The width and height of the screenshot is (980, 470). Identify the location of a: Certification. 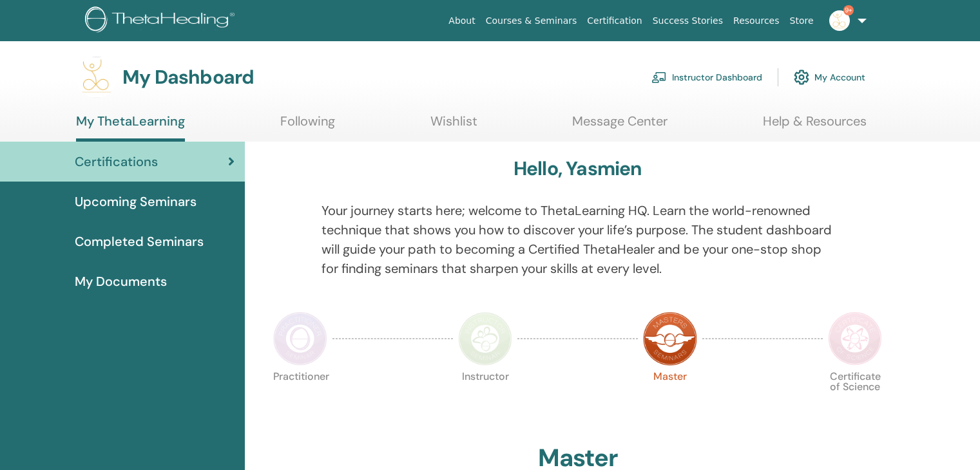
(614, 21).